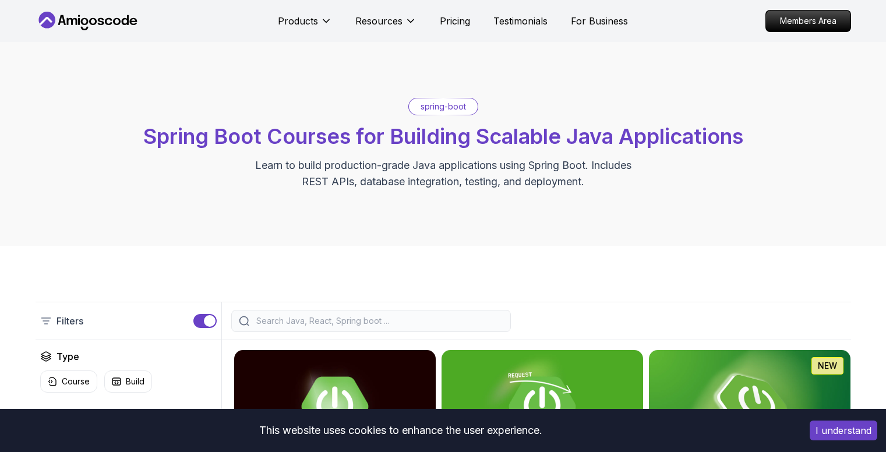 This screenshot has height=452, width=886. Describe the element at coordinates (444, 136) in the screenshot. I see `span: Spring Boot Courses for Building Scalable Java Applications` at that location.